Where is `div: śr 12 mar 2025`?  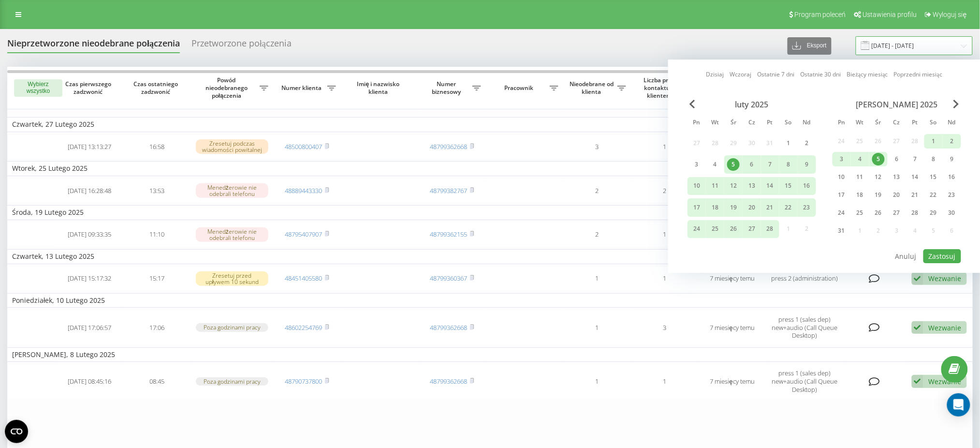 div: śr 12 mar 2025 is located at coordinates (879, 177).